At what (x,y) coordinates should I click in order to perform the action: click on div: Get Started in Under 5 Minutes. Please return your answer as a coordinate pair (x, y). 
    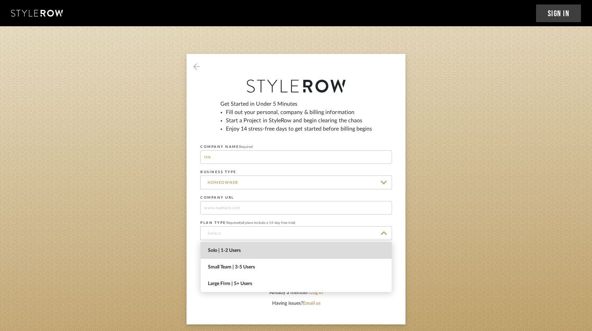
    Looking at the image, I should click on (296, 119).